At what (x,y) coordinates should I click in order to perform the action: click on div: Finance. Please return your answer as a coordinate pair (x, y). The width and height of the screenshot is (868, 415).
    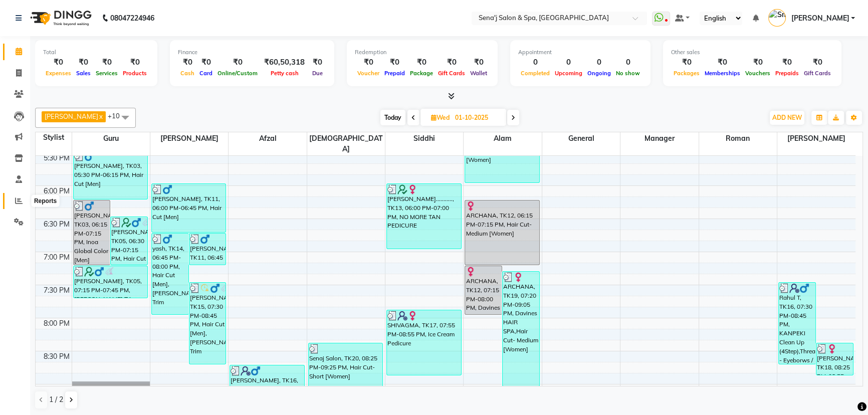
    Looking at the image, I should click on (252, 52).